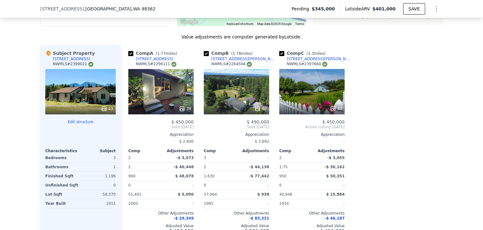 This screenshot has height=230, width=483. I want to click on div: 0, so click(99, 185).